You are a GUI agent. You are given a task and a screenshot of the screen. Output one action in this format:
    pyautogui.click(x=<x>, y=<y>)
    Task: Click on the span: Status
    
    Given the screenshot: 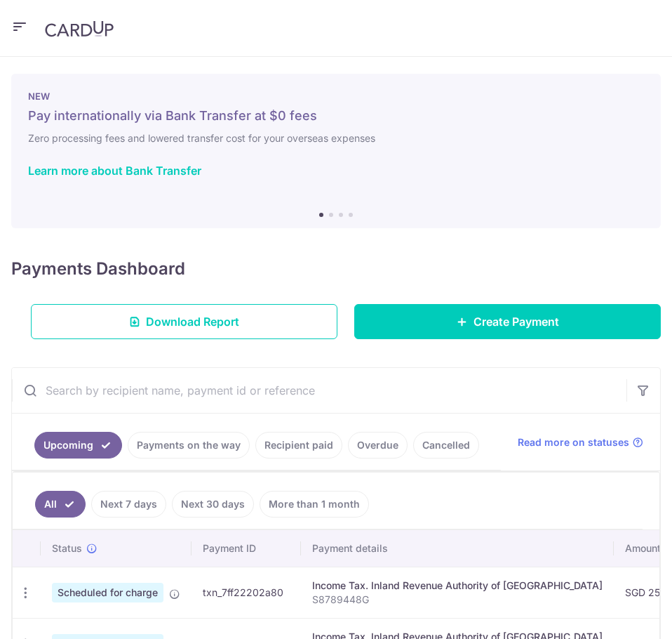 What is the action you would take?
    pyautogui.click(x=67, y=548)
    